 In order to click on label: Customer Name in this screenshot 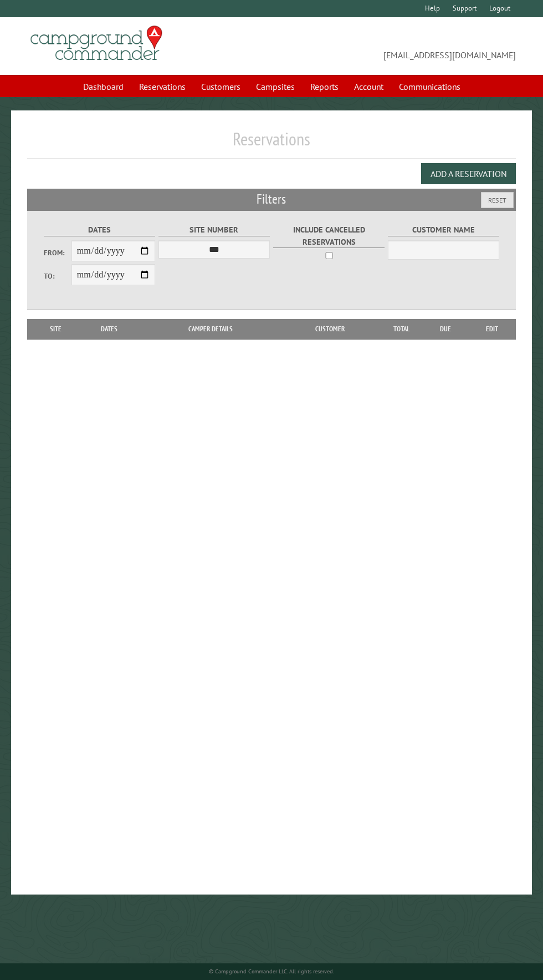, I will do `click(444, 229)`.